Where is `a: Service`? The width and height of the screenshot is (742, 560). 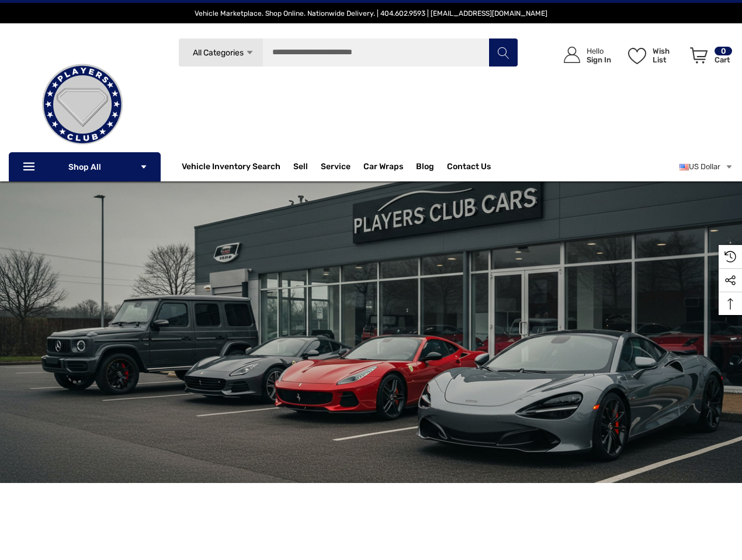
a: Service is located at coordinates (335, 168).